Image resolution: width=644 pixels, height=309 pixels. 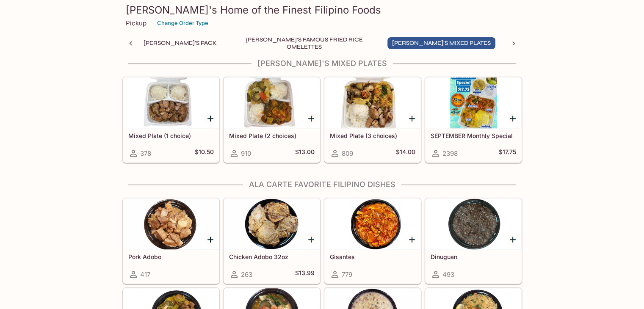 What do you see at coordinates (272, 257) in the screenshot?
I see `h5: Chicken Adobo 32oz` at bounding box center [272, 257].